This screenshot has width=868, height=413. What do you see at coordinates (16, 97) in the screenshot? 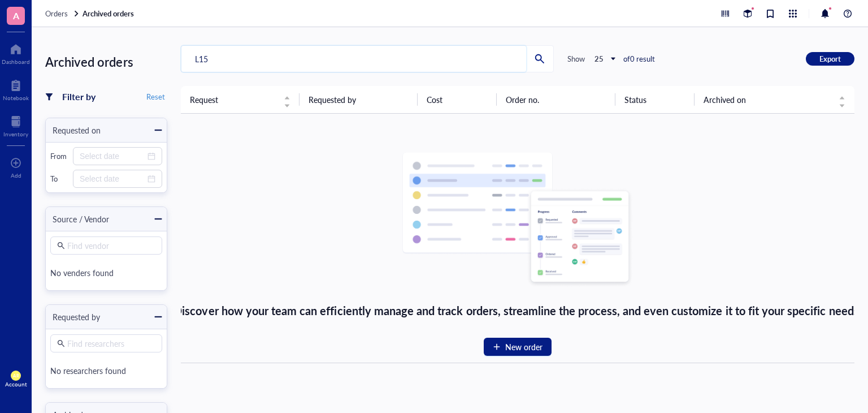
I see `div: Notebook` at bounding box center [16, 97].